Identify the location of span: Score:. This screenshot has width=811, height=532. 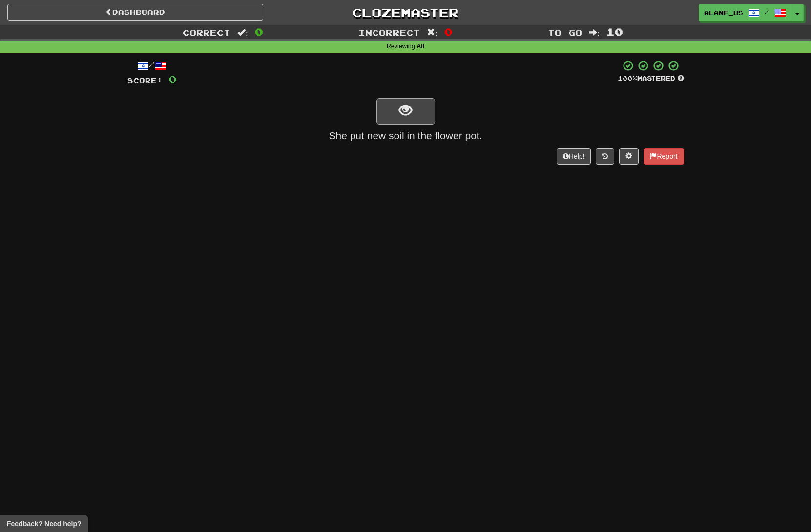
(145, 80).